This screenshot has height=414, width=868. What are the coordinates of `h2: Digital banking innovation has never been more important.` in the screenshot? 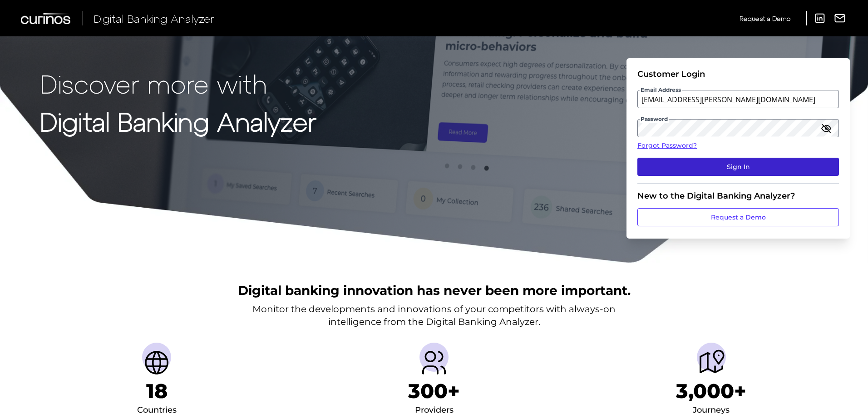 It's located at (434, 290).